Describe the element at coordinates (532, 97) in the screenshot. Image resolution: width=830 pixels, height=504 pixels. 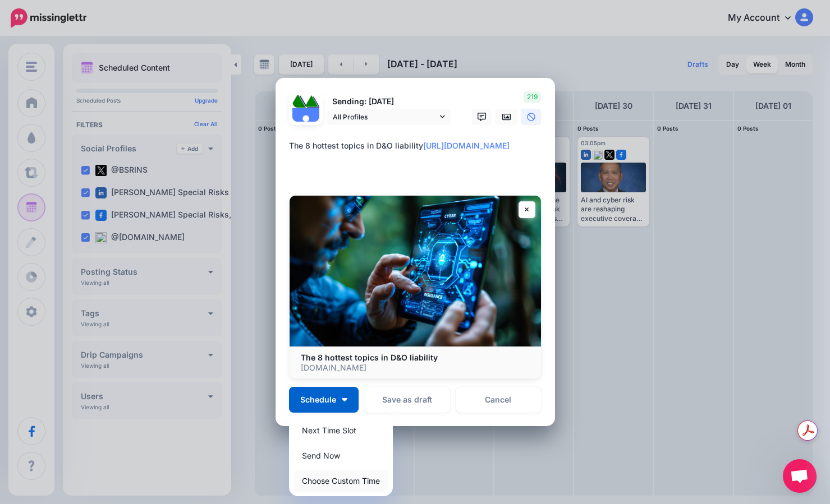
I see `span: 219` at that location.